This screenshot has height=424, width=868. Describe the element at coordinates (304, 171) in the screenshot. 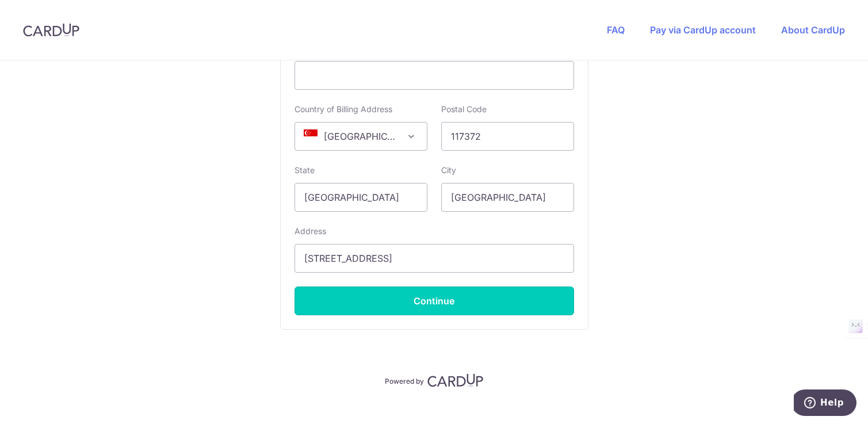

I see `label: State` at that location.